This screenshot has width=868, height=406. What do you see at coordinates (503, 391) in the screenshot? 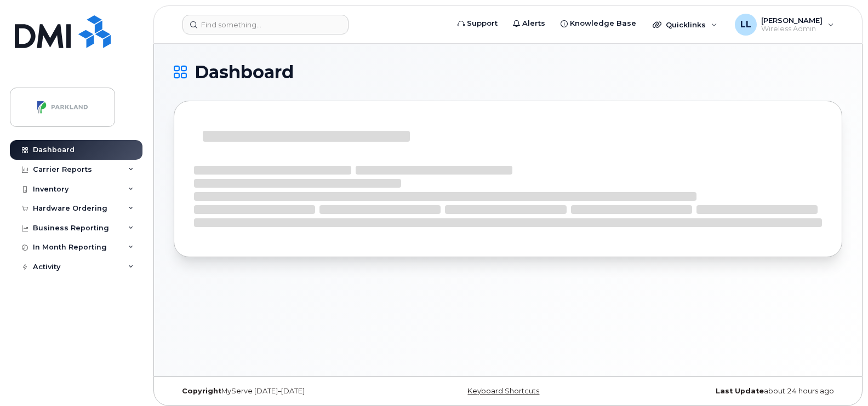
I see `a: Keyboard Shortcuts` at bounding box center [503, 391].